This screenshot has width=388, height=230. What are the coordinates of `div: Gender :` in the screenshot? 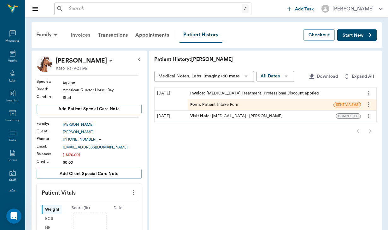 It's located at (50, 97).